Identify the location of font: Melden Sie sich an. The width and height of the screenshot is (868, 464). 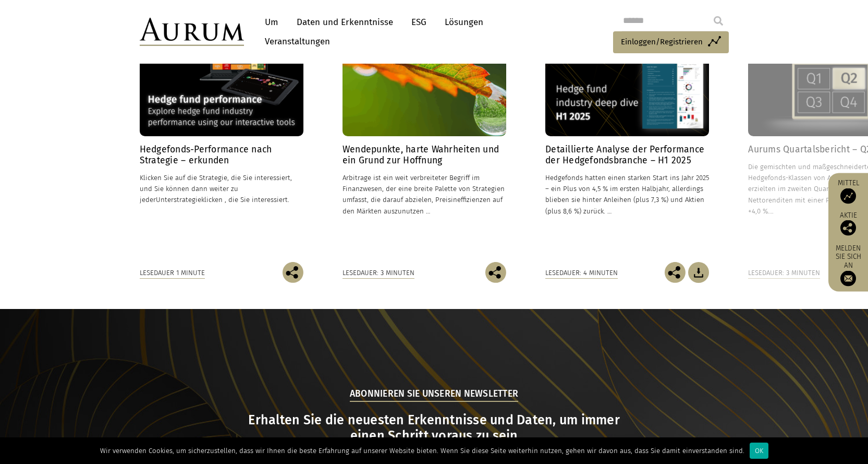
(848, 256).